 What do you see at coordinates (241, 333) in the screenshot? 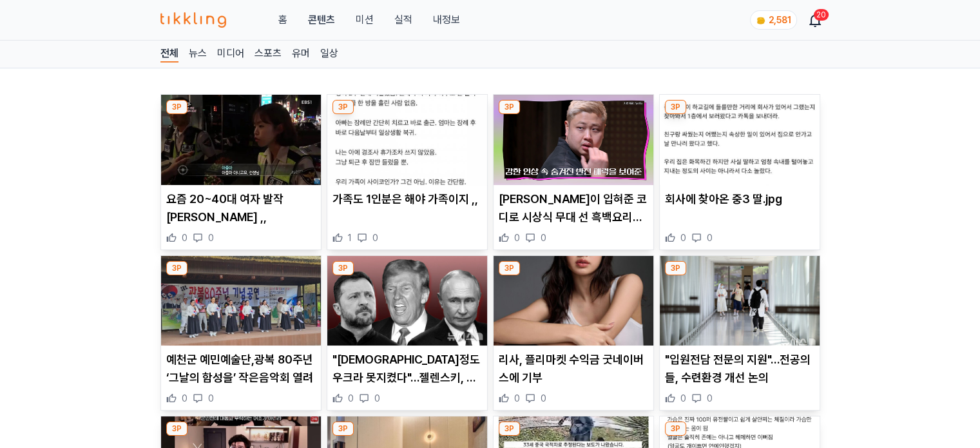
I see `div: 3P 예천군 예민예술단,광복 80주년 ‘그날의 함성을’ 작은음악회 열려 예천군 예민예술단,광복 80주년 ‘그날의 함성을’ 작은음악회 열려 0 0` at bounding box center [241, 333].